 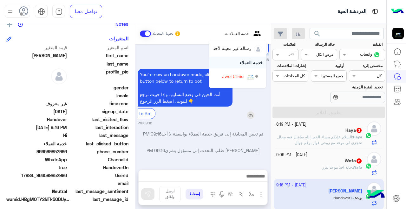 What do you see at coordinates (98, 76) in the screenshot?
I see `span: profile_pic` at bounding box center [98, 76].